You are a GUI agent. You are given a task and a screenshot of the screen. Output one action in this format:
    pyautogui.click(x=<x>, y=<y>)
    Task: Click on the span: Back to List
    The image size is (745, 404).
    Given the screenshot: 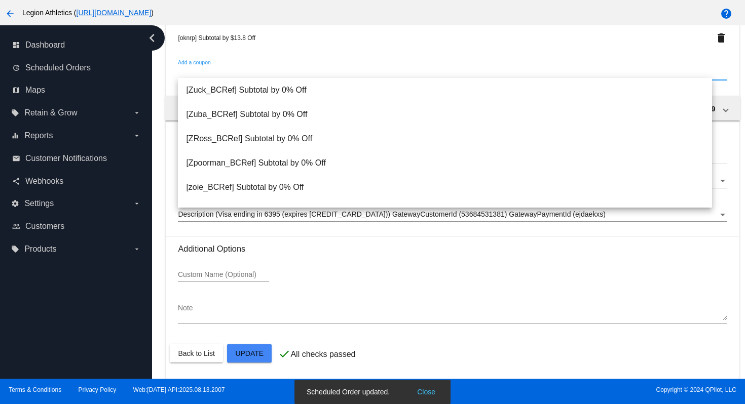 What is the action you would take?
    pyautogui.click(x=196, y=354)
    